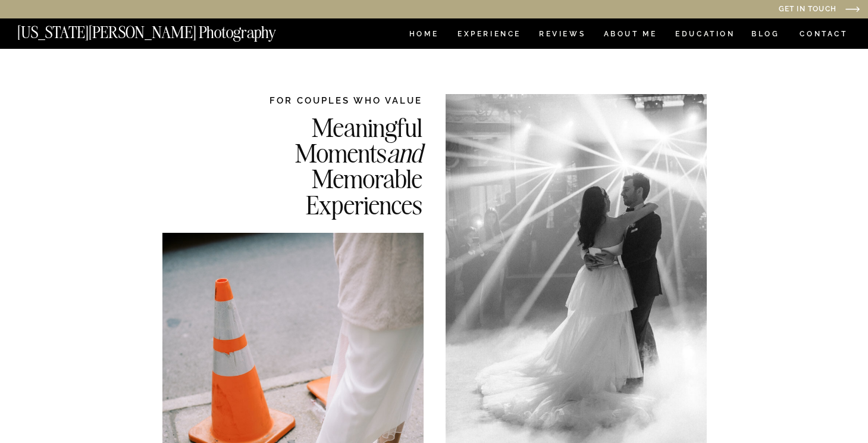 The width and height of the screenshot is (868, 443). Describe the element at coordinates (630, 35) in the screenshot. I see `nav: ABOUT ME` at that location.